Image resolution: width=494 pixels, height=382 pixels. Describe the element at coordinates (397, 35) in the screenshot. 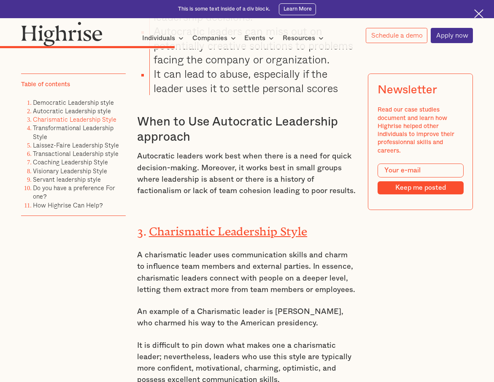

I see `a: Schedule a demo` at that location.